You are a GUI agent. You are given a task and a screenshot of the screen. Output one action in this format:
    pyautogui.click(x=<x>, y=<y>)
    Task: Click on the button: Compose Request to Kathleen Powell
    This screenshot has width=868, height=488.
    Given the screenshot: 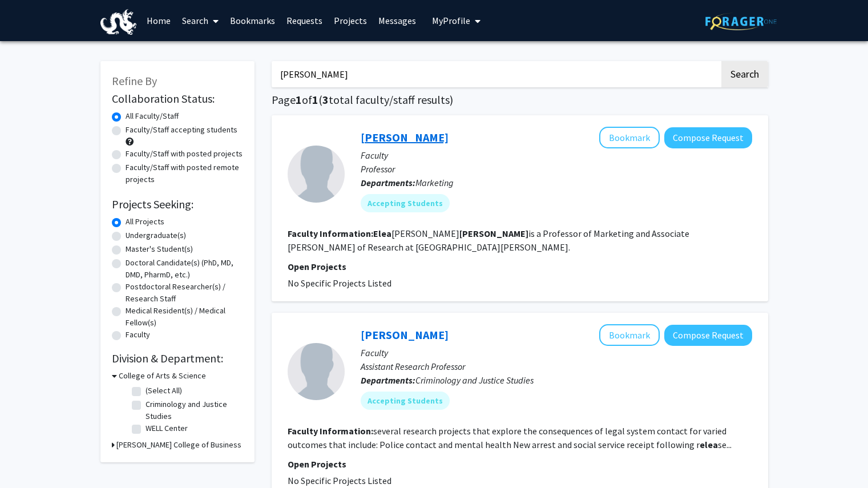 What is the action you would take?
    pyautogui.click(x=708, y=335)
    